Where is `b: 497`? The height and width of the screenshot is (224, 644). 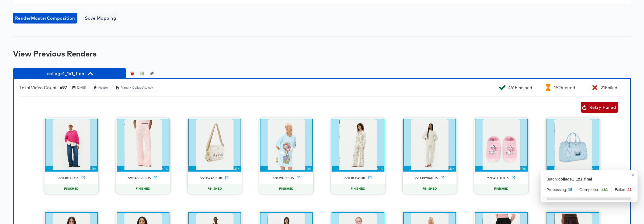
b: 497 is located at coordinates (63, 88).